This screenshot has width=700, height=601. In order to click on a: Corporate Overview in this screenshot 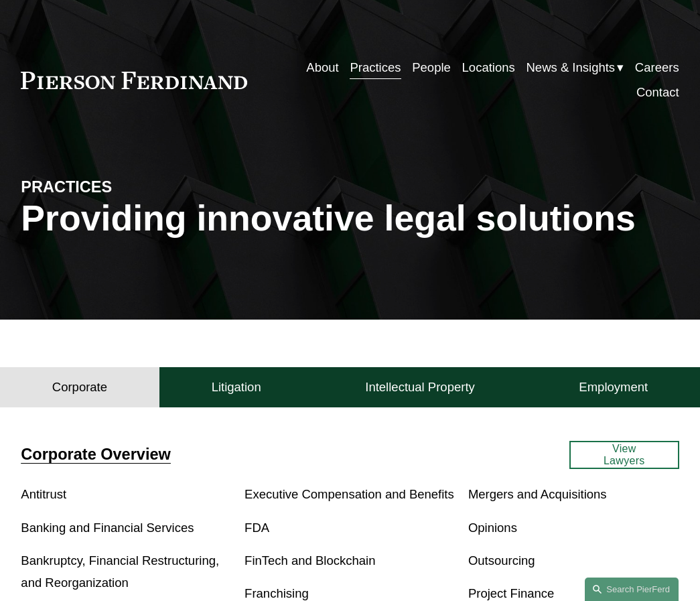, I will do `click(95, 454)`.